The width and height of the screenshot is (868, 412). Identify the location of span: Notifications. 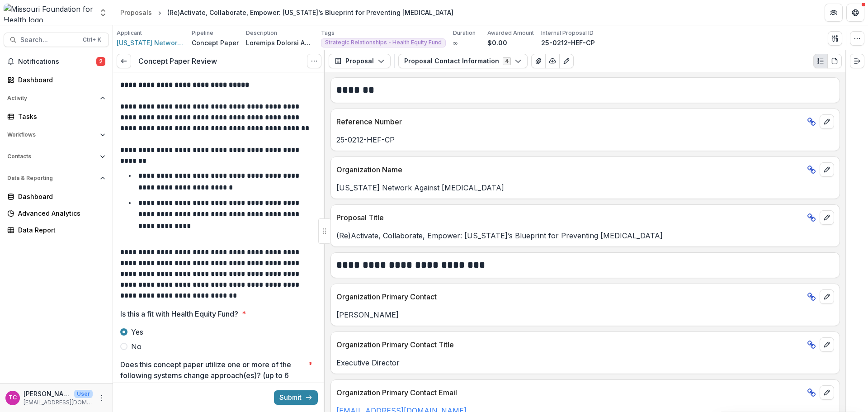
(57, 62).